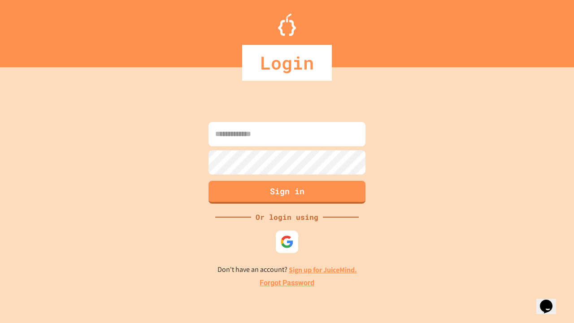 The image size is (574, 323). I want to click on img: google-icon.svg, so click(287, 242).